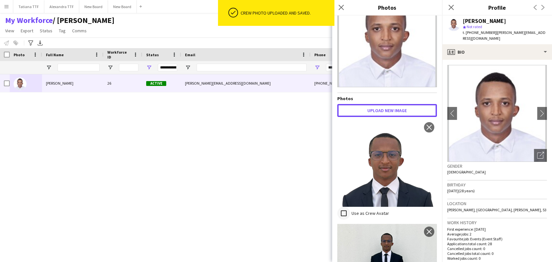  Describe the element at coordinates (497, 204) in the screenshot. I see `h3: Location` at that location.